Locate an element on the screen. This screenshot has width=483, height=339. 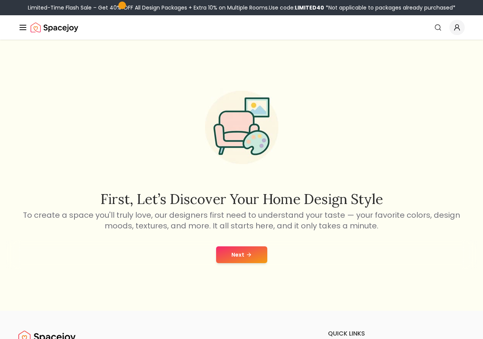
nav: Global is located at coordinates (241, 27).